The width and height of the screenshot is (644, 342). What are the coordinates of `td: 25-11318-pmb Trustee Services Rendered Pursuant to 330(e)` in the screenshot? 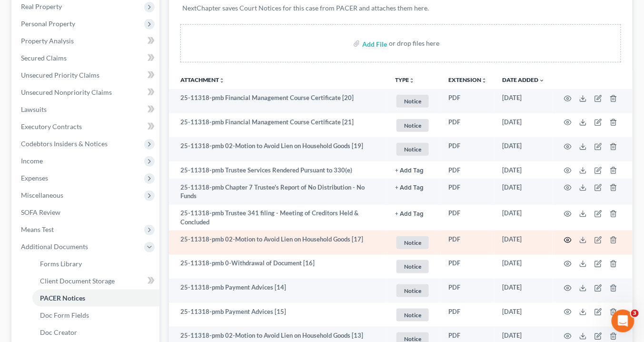 It's located at (278, 170).